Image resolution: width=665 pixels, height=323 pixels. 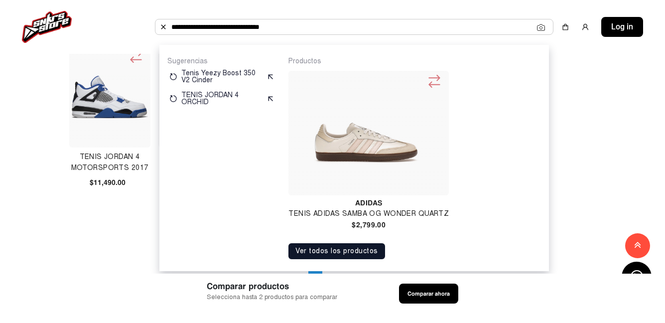 I want to click on h4: Tenis Jordan 4 Motorsports 2017, so click(x=110, y=162).